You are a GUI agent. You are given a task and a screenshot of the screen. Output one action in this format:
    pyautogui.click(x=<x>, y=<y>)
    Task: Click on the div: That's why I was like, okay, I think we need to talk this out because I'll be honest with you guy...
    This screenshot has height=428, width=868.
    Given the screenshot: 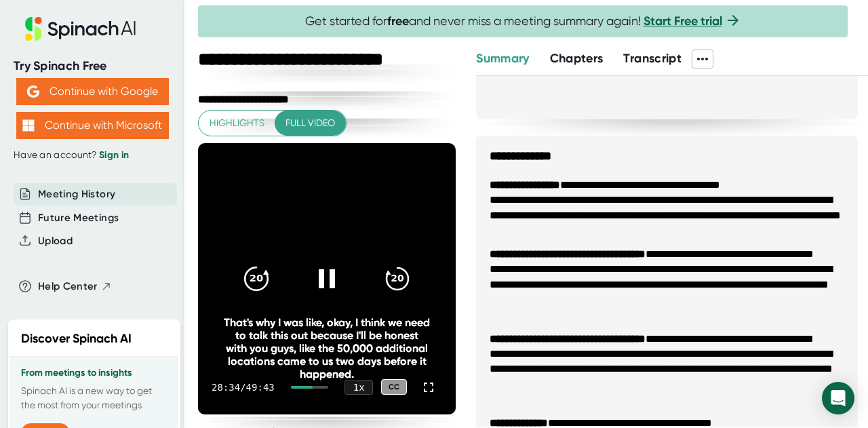 What is the action you would take?
    pyautogui.click(x=327, y=348)
    